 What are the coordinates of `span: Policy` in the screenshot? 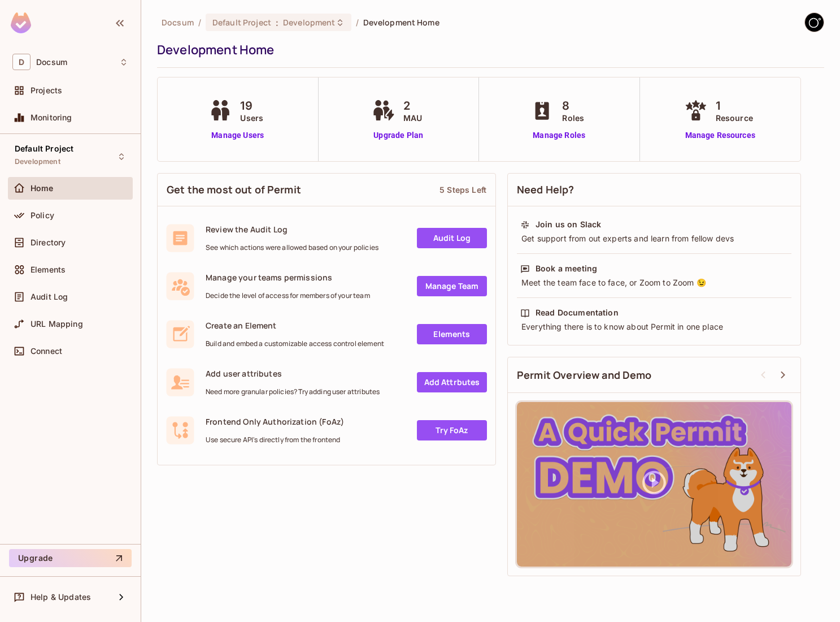 It's located at (42, 215).